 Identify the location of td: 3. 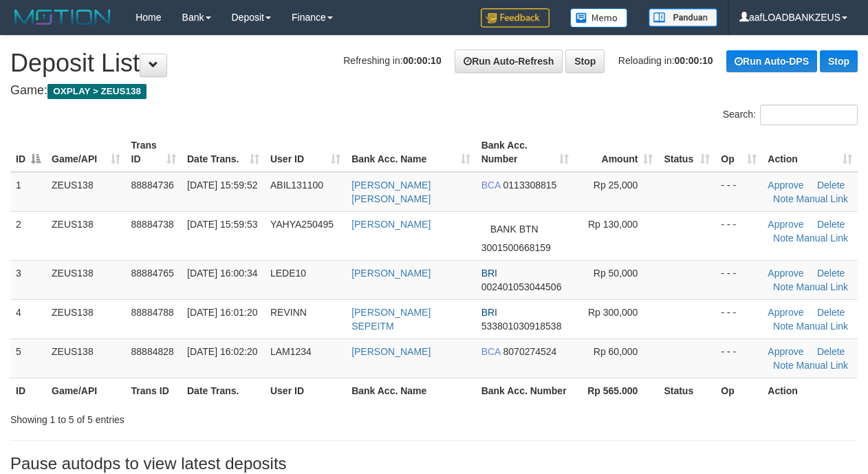
(28, 279).